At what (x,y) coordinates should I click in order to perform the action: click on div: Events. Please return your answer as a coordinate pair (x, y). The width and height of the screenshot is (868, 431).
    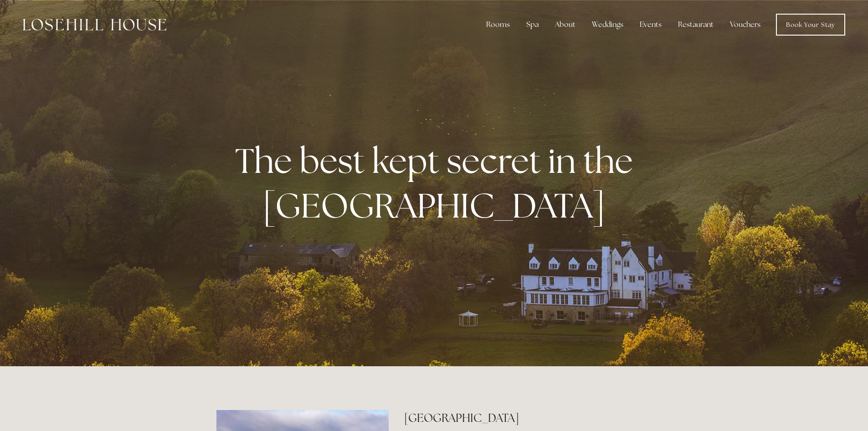
    Looking at the image, I should click on (651, 24).